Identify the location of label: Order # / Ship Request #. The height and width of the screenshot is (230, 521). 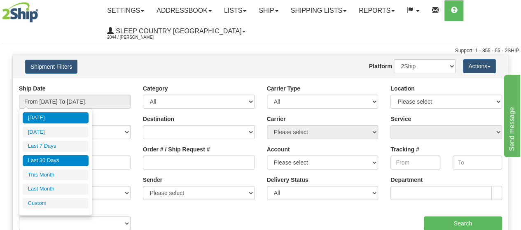
(176, 149).